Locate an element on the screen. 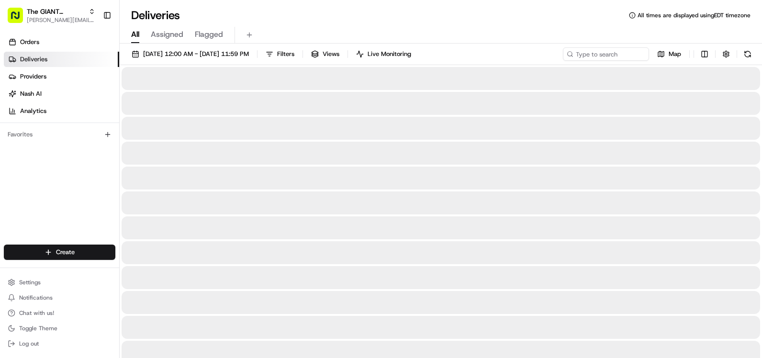  a: Orders is located at coordinates (61, 42).